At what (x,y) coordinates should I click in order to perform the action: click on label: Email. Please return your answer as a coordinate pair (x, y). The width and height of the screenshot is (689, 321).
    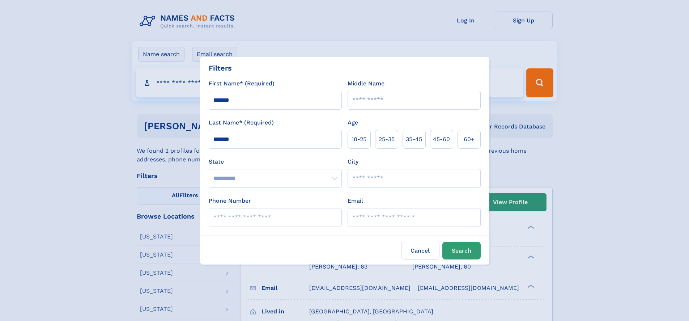
    Looking at the image, I should click on (355, 201).